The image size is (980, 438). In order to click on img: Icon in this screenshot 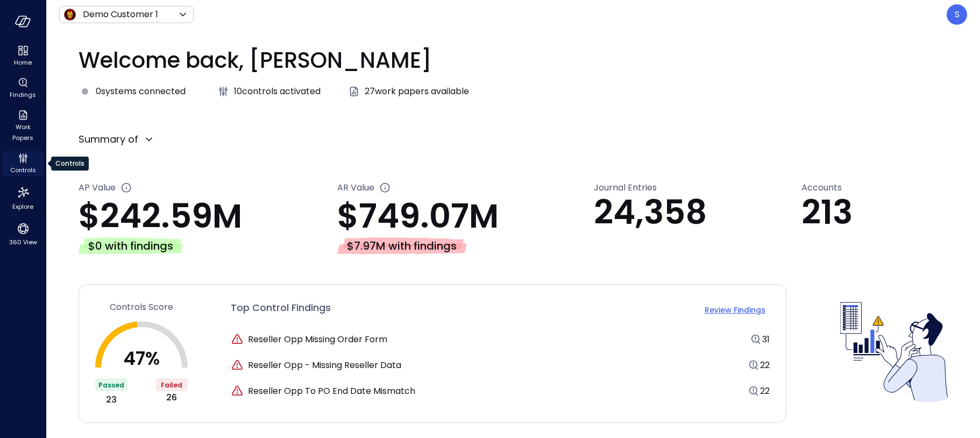, I will do `click(70, 14)`.